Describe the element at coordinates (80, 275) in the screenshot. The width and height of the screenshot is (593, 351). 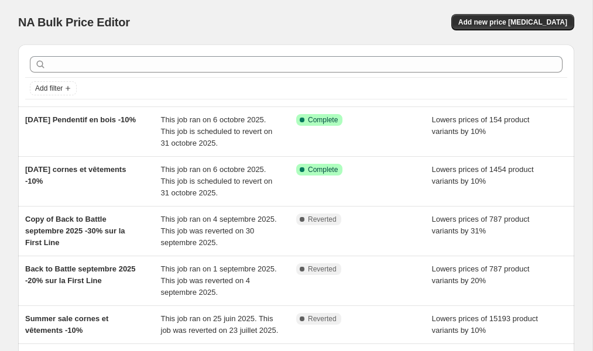
I see `span: Back to Battle septembre 2025 -20% sur la First Line` at that location.